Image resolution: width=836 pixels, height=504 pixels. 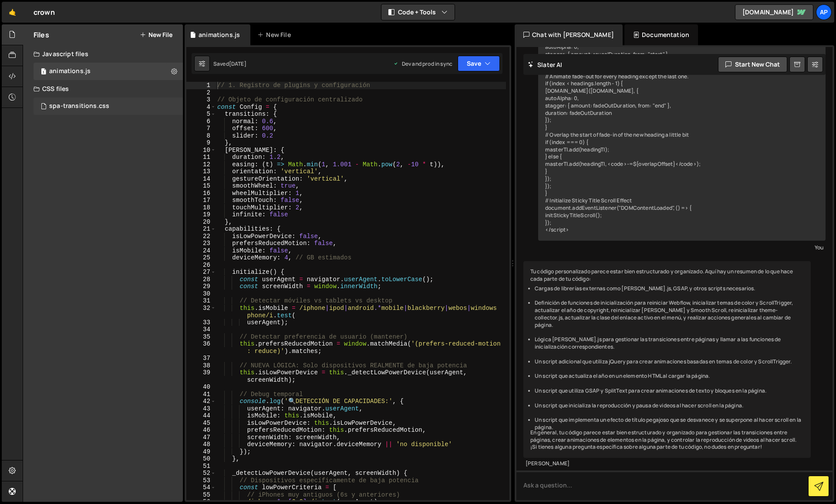 I want to click on div: 38, so click(x=201, y=365).